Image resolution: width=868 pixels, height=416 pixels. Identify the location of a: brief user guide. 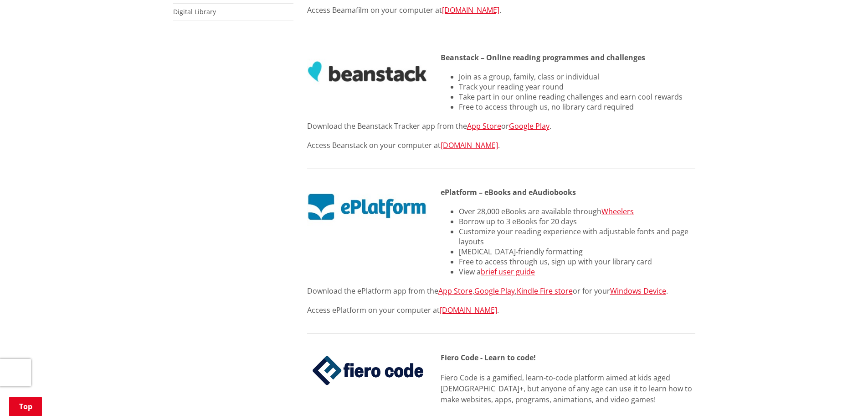
(508, 272).